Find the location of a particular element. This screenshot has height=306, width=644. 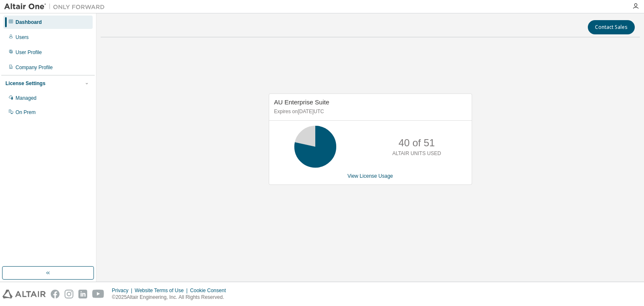

div: Website Terms of Use is located at coordinates (162, 291).